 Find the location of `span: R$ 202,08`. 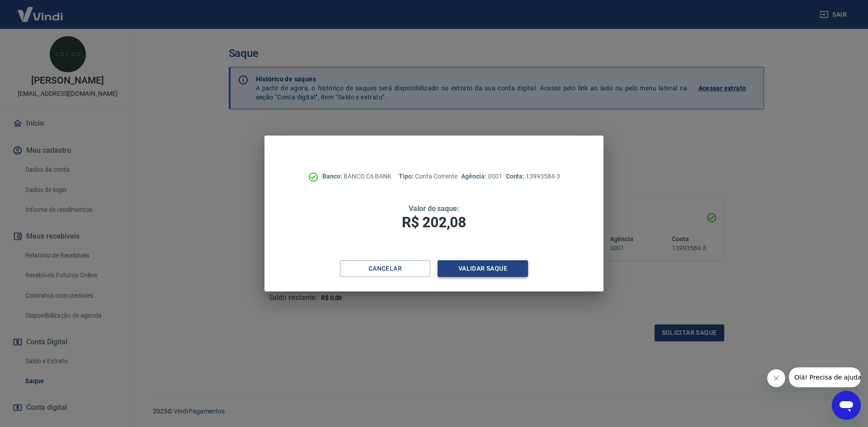

span: R$ 202,08 is located at coordinates (434, 222).